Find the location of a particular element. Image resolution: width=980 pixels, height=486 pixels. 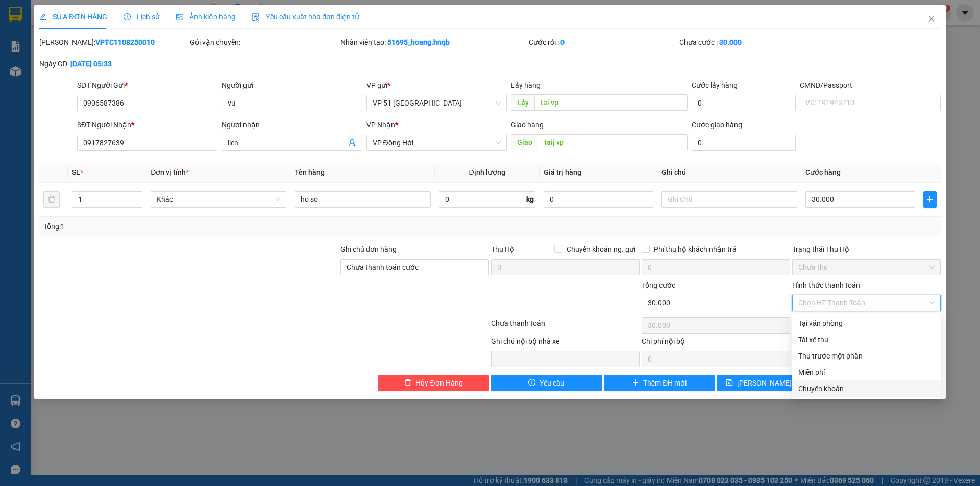

span: Định lượng is located at coordinates (487, 173).